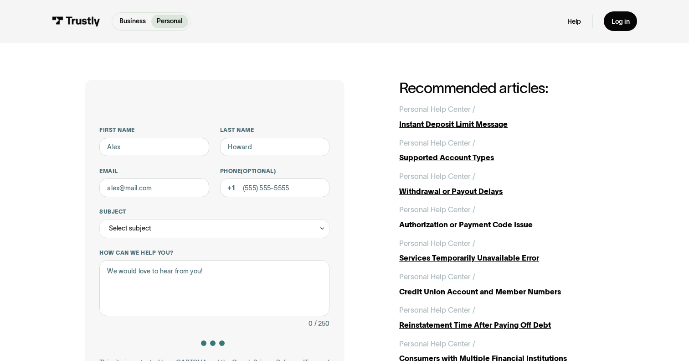 Image resolution: width=689 pixels, height=361 pixels. Describe the element at coordinates (154, 147) in the screenshot. I see `input: Alex` at that location.